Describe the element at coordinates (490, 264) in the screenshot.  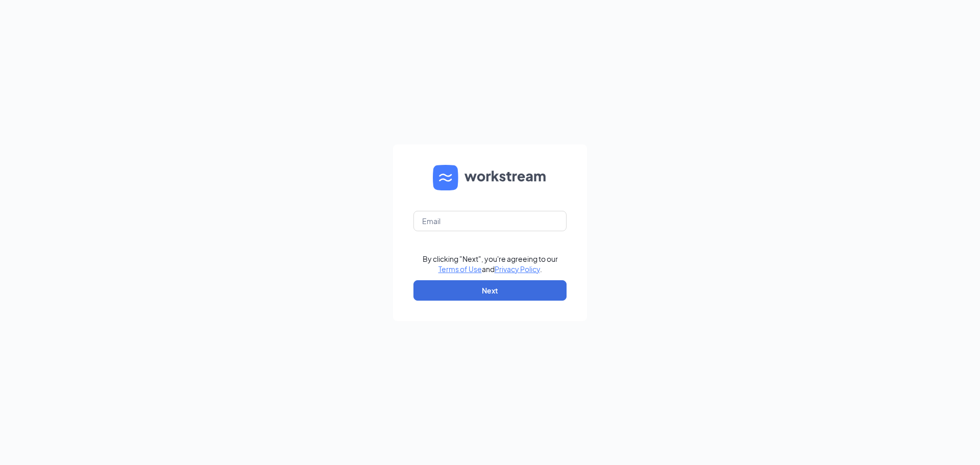
I see `div: By clicking "Next", you're agreeing to our and .` at that location.